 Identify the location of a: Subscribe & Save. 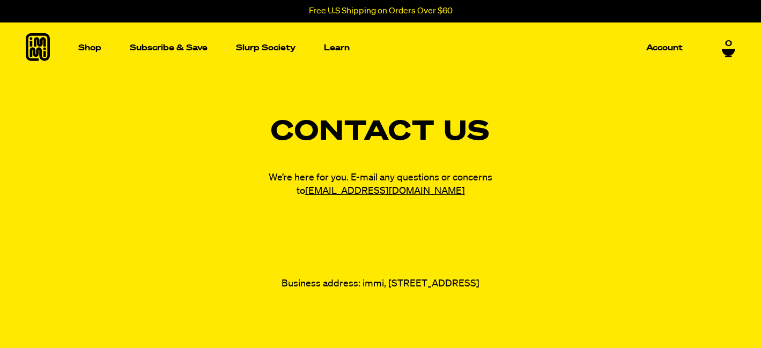
(168, 48).